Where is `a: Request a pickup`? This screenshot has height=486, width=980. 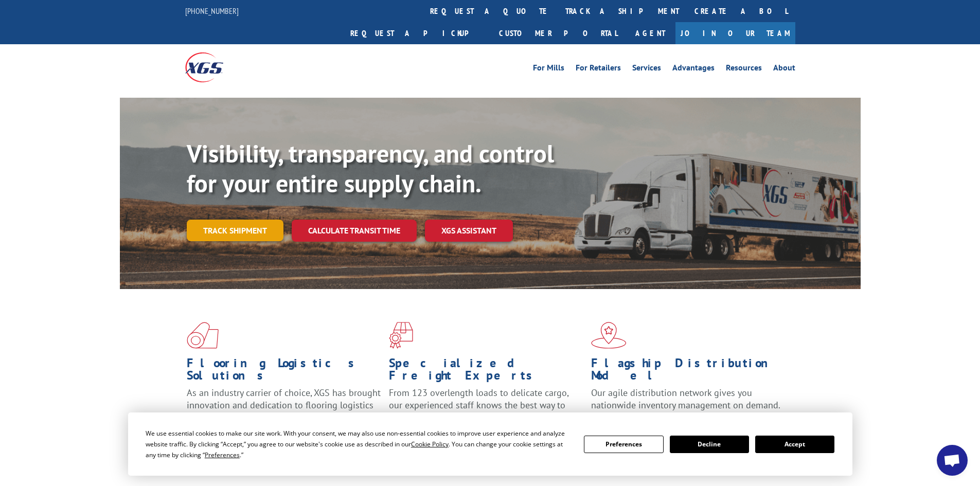
a: Request a pickup is located at coordinates (417, 33).